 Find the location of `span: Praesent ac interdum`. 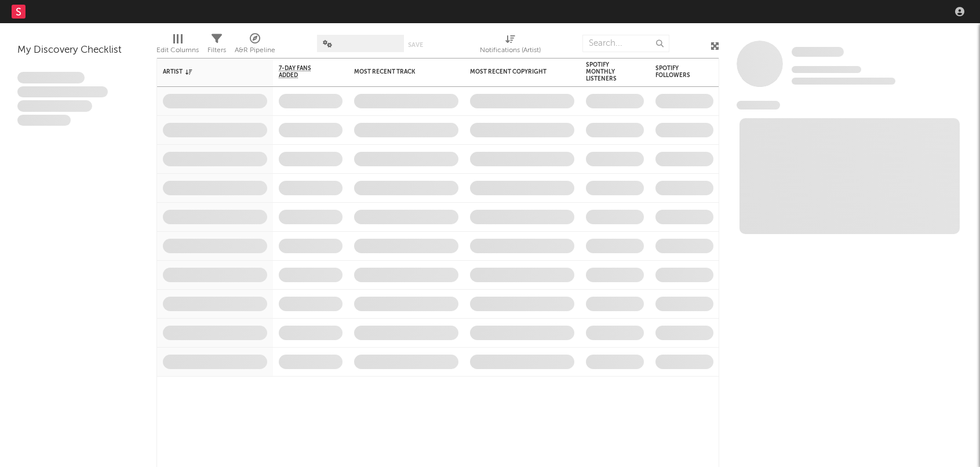

span: Praesent ac interdum is located at coordinates (54, 106).